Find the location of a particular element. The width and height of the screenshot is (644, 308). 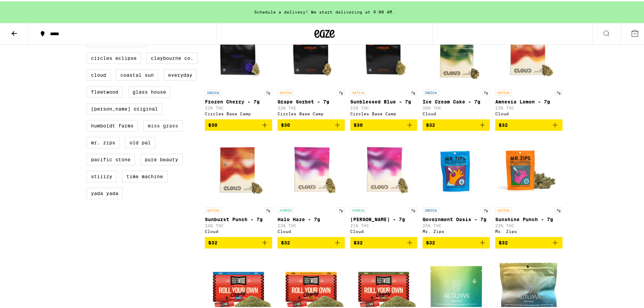

a: Open page for Amnesia Lemon - 7g from Cloud is located at coordinates (529, 68).